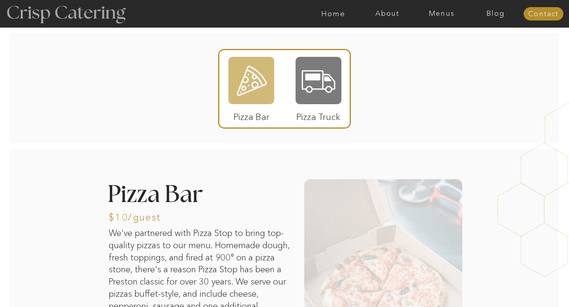 The height and width of the screenshot is (307, 569). What do you see at coordinates (495, 14) in the screenshot?
I see `a: Blog` at bounding box center [495, 14].